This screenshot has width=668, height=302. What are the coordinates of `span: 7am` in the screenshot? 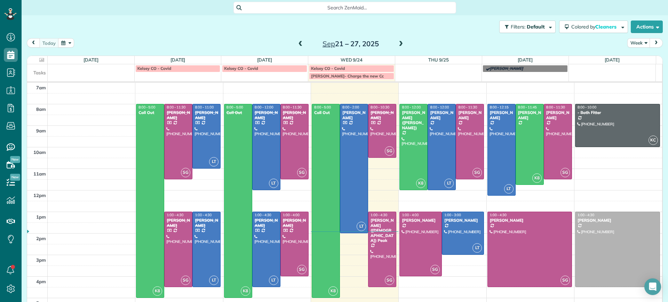 It's located at (41, 88).